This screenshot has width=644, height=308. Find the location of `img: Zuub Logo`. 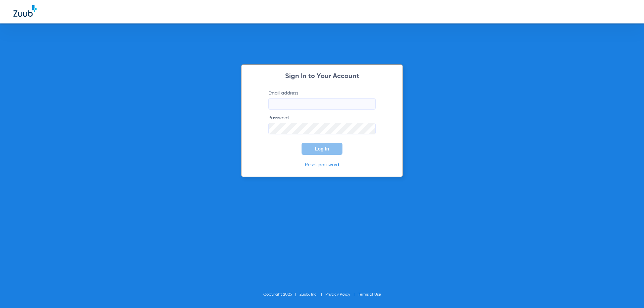

img: Zuub Logo is located at coordinates (24, 11).